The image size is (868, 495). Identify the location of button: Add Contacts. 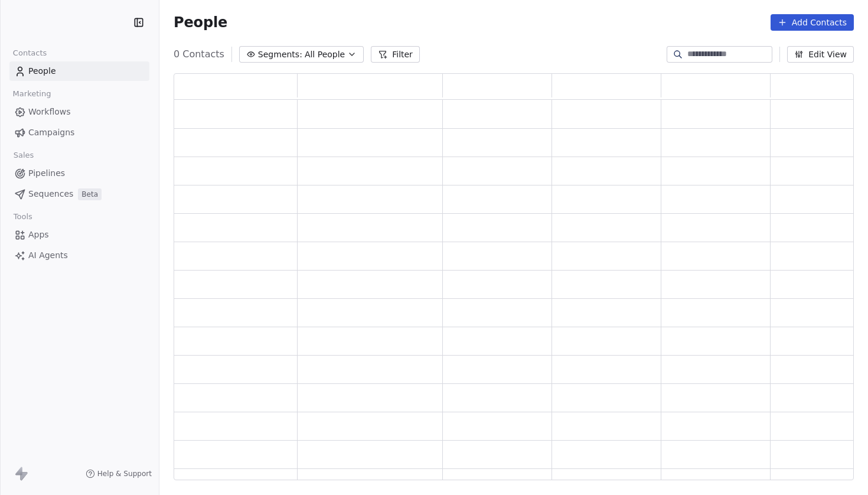
(812, 22).